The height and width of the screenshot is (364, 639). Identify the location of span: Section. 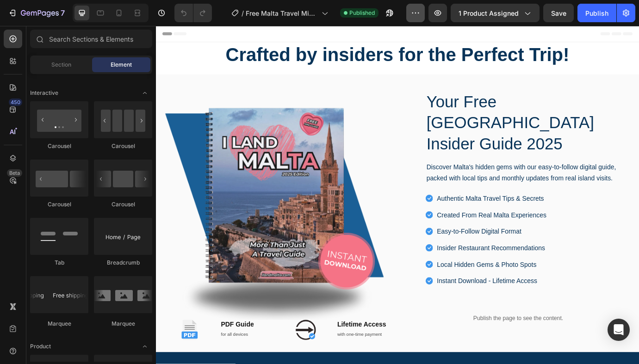
(61, 65).